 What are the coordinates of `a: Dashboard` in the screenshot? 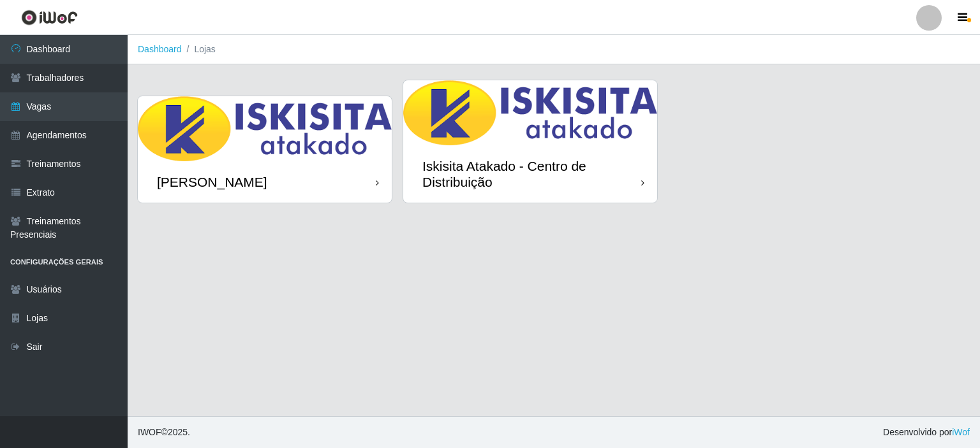 It's located at (160, 49).